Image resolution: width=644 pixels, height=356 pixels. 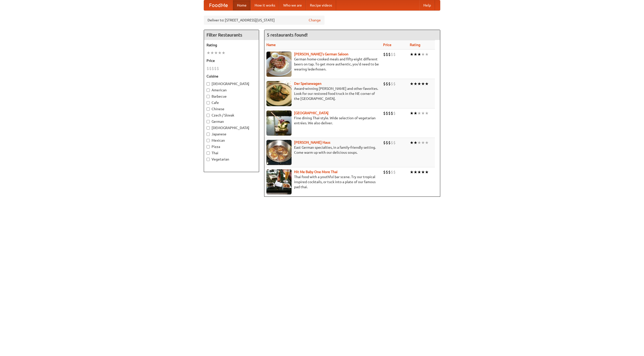 I want to click on a: FoodMe, so click(x=218, y=5).